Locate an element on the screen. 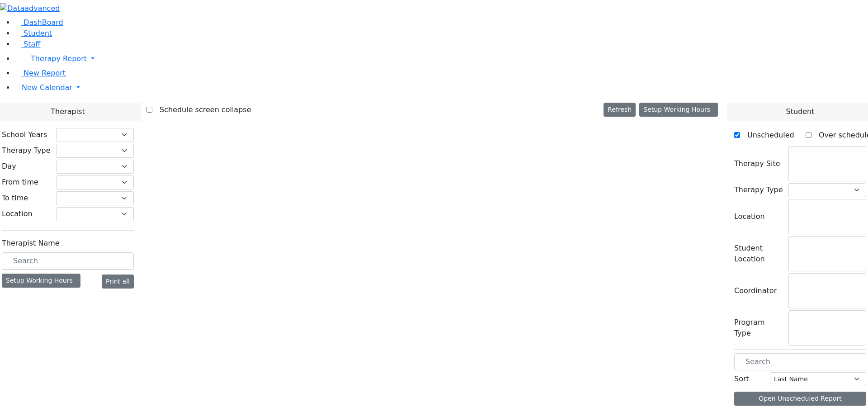  button: Open Unscheduled Report is located at coordinates (801, 398).